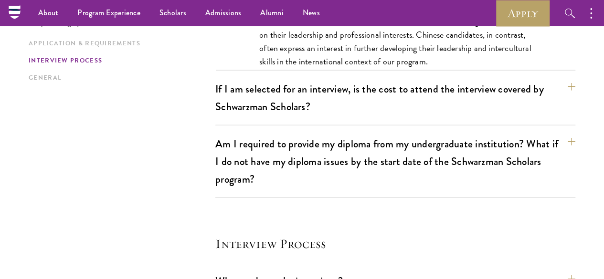  I want to click on button: Am I required to provide my diploma from my undergraduate institution? What if I do not have my d..., so click(395, 161).